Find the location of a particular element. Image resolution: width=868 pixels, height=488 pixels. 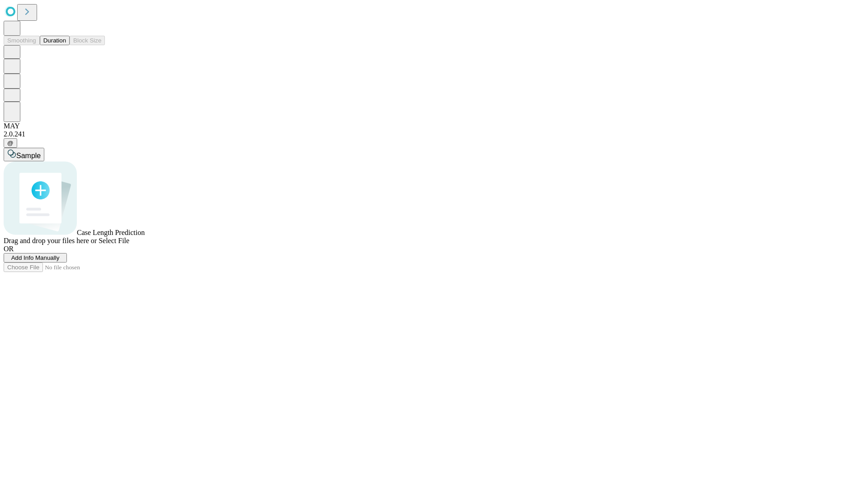

button: Sample is located at coordinates (24, 154).